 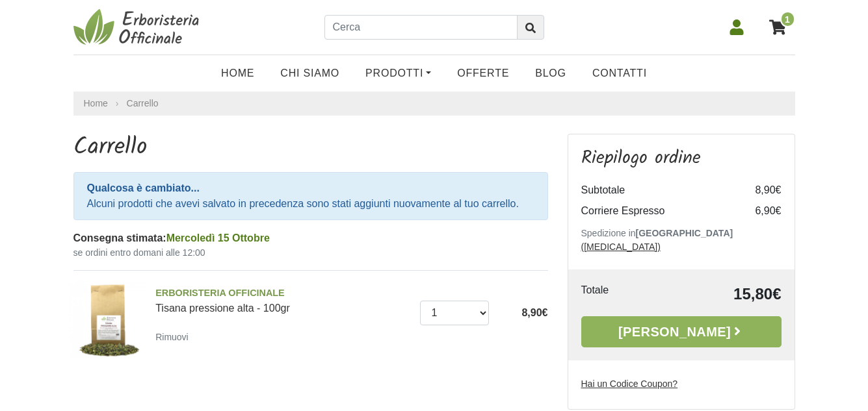 I want to click on a: ERBORISTERIA OFFICINALETisana pressione alta - 100gr, so click(x=283, y=300).